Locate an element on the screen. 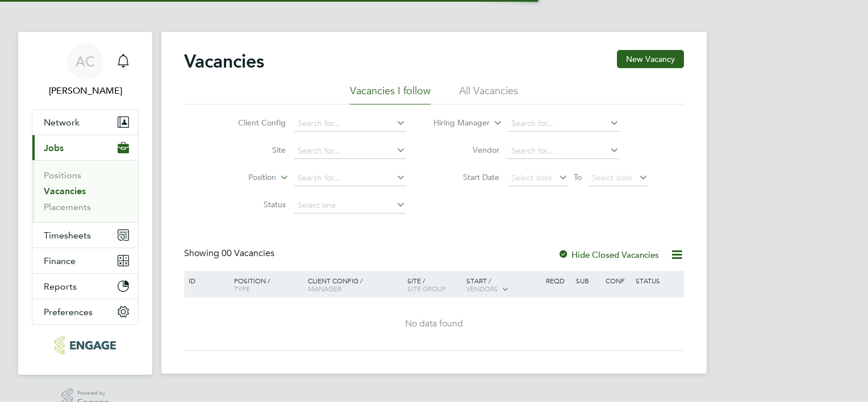  label: Position is located at coordinates (243, 178).